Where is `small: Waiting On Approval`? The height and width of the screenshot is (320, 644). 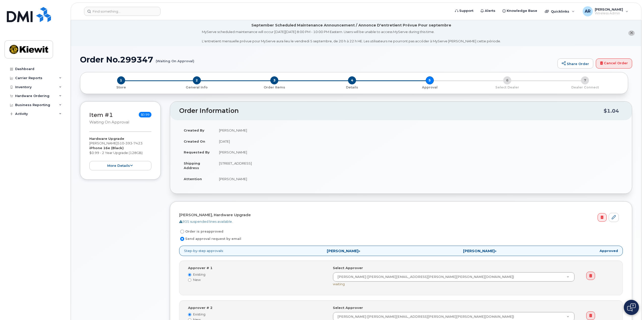 small: Waiting On Approval is located at coordinates (109, 122).